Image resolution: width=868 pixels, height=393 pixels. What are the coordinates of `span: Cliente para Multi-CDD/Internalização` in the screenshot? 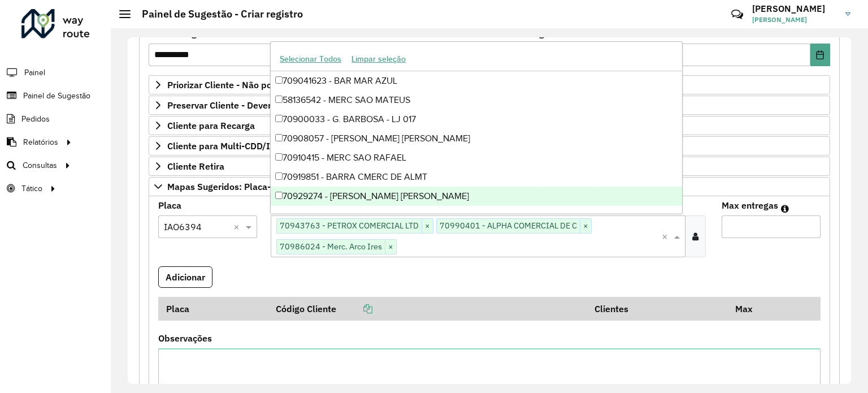 It's located at (247, 146).